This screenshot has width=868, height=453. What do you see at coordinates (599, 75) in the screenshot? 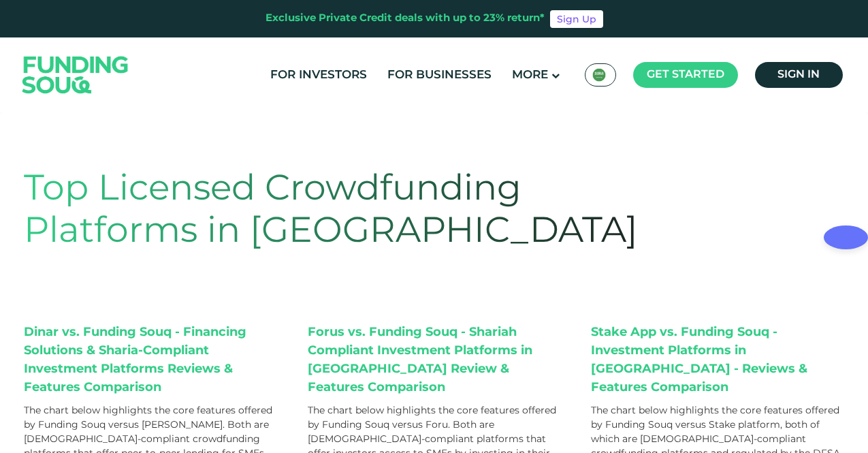
I see `img: SA Flag` at bounding box center [599, 75].